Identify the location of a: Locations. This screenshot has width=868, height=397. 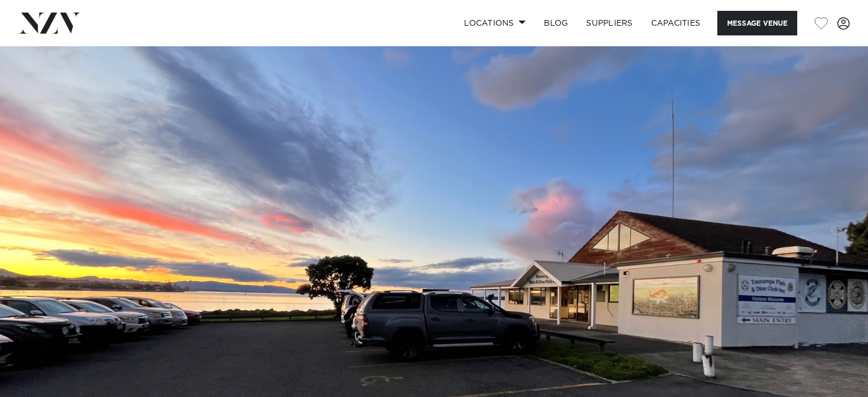
(495, 23).